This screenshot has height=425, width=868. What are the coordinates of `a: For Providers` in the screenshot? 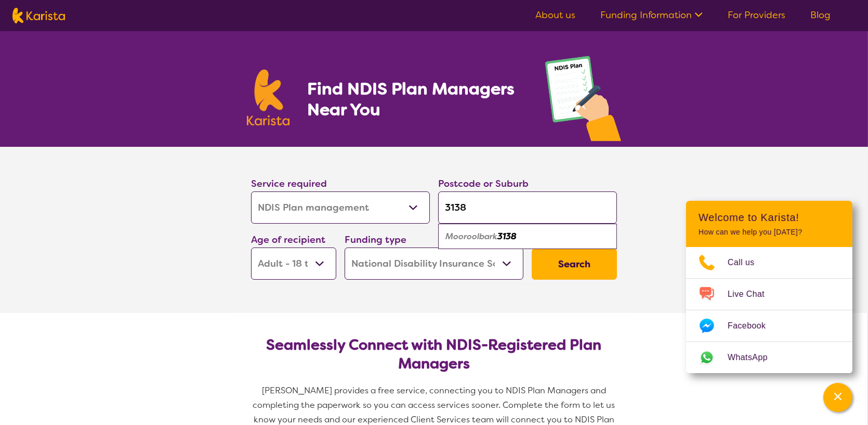 It's located at (756, 15).